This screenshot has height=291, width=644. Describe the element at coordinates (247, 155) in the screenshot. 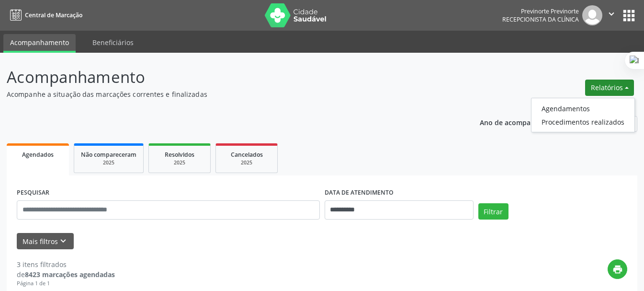

I see `span: Cancelados` at that location.